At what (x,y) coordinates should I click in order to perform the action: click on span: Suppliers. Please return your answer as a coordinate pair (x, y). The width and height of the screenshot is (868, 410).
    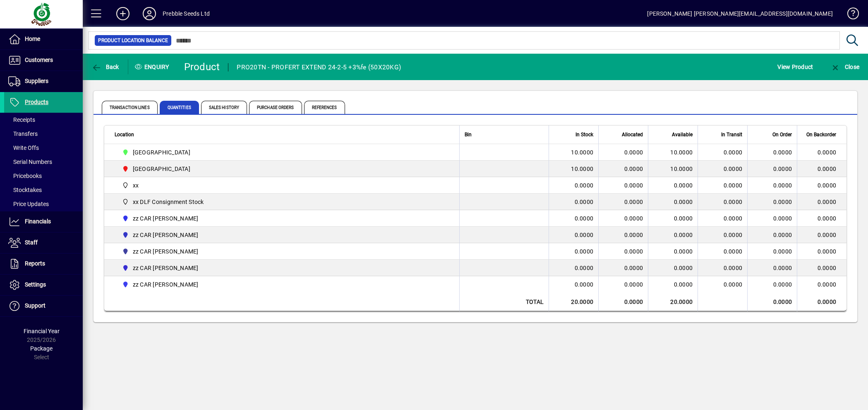
    Looking at the image, I should click on (37, 81).